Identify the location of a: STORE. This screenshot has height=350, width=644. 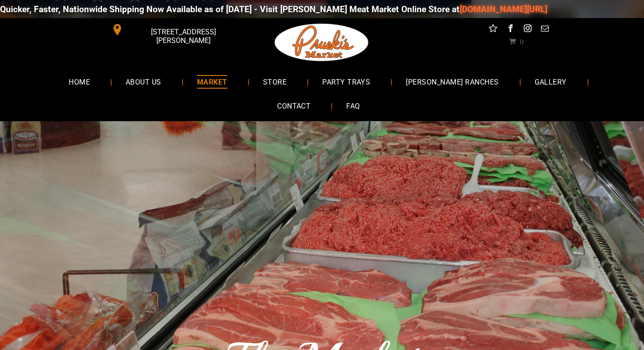
(275, 82).